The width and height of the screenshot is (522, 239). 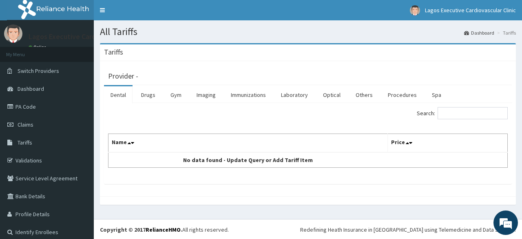 What do you see at coordinates (448, 144) in the screenshot?
I see `th: Price` at bounding box center [448, 144].